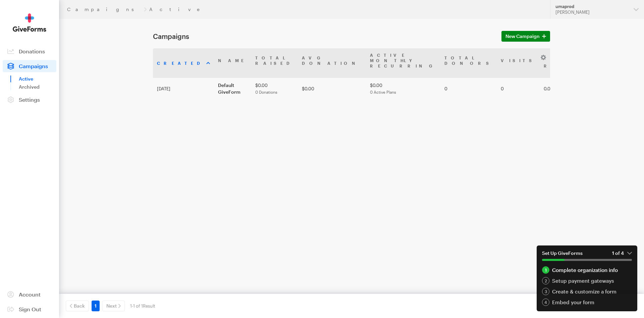 This screenshot has width=644, height=318. What do you see at coordinates (546, 291) in the screenshot?
I see `div: 3` at bounding box center [546, 291].